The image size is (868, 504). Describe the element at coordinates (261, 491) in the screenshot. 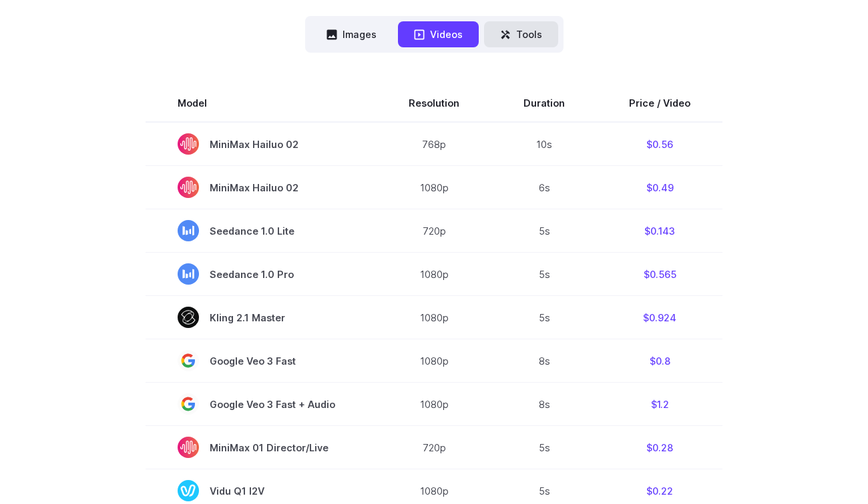

I see `span: Vidu Q1 I2V` at that location.